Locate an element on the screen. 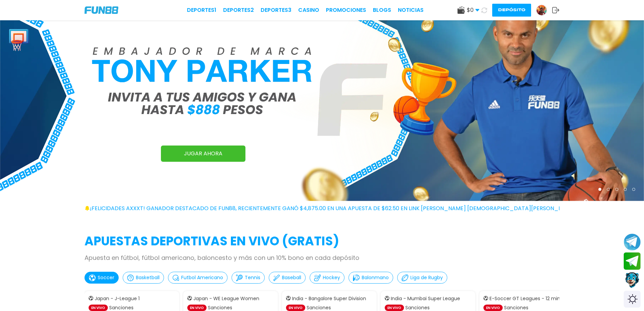  button: Liga de Rugby is located at coordinates (422, 277).